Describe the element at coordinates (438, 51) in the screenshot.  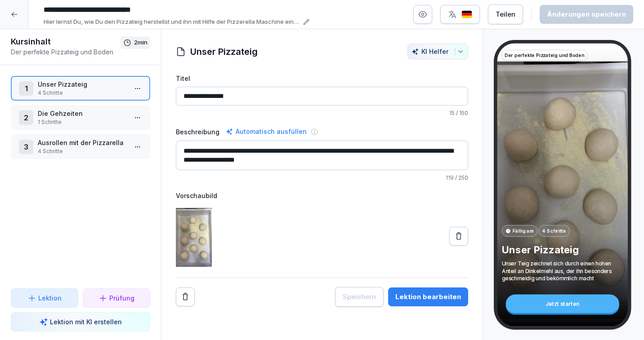
I see `button: KI Helfer` at that location.